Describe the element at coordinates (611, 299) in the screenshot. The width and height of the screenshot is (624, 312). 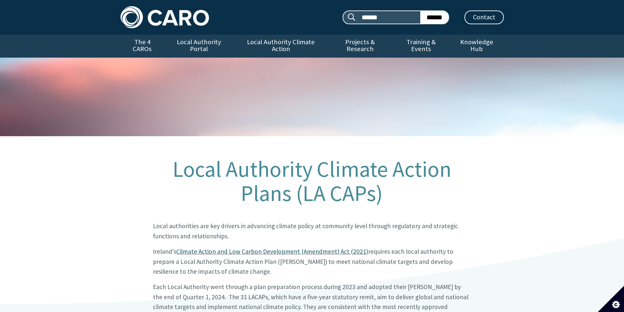
I see `button: Set cookie preferences` at that location.